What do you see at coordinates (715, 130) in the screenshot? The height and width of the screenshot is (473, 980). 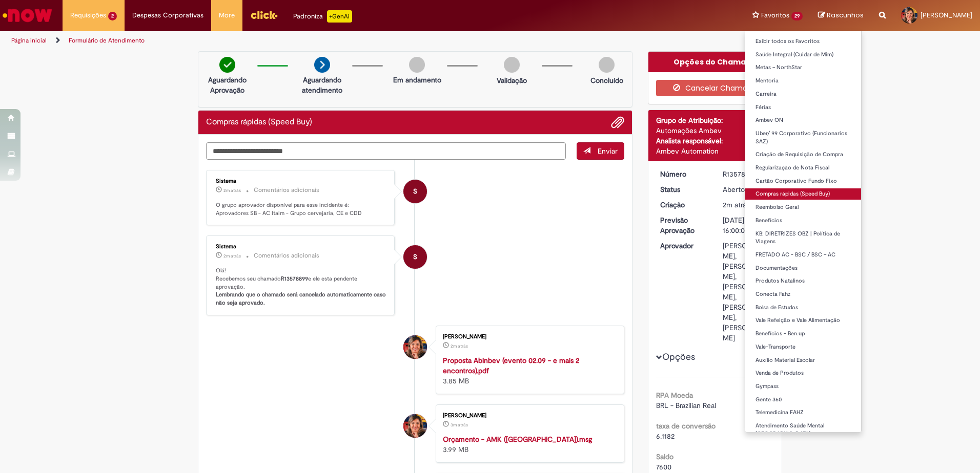 I see `div: Automações Ambev` at bounding box center [715, 130].